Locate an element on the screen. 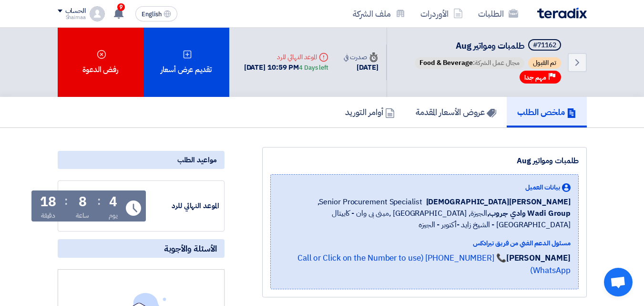 The width and height of the screenshot is (644, 306). span: Food & Beverage is located at coordinates (446, 62).